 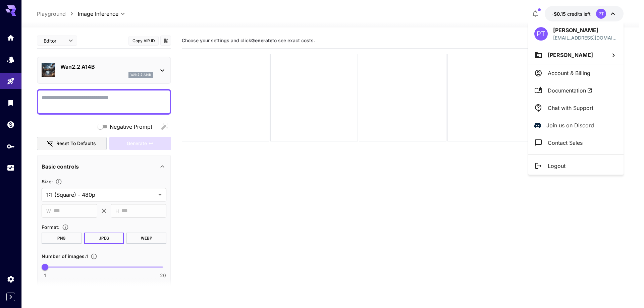 I want to click on div: PT, so click(x=541, y=34).